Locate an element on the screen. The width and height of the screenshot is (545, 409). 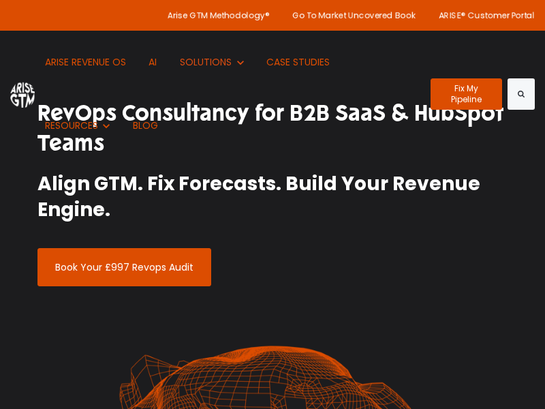
button: Show submenu for SOLUTIONS SOLUTIONS is located at coordinates (211, 62).